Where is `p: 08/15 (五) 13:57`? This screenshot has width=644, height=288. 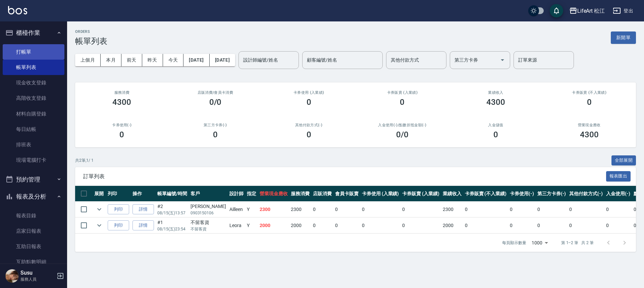 p: 08/15 (五) 13:57 is located at coordinates (172, 213).